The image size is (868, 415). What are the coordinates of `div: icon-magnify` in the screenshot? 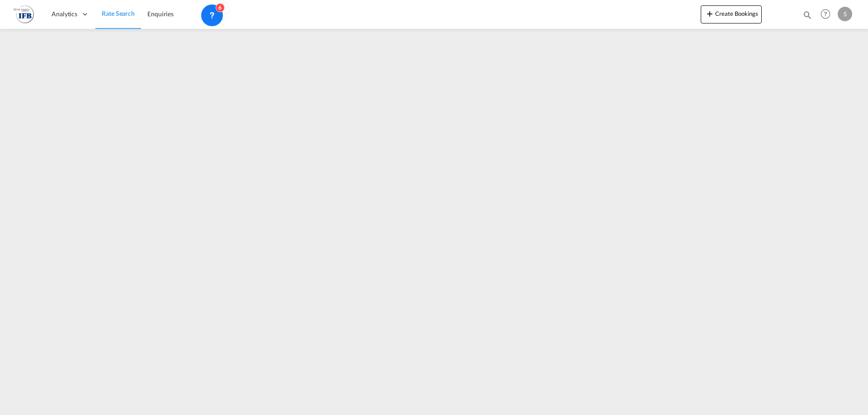 It's located at (807, 16).